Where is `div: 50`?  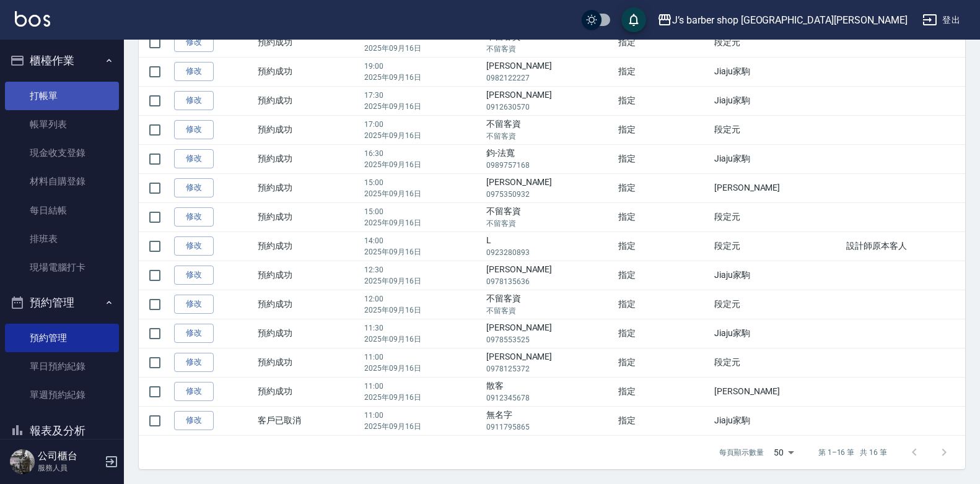
div: 50 is located at coordinates (784, 452).